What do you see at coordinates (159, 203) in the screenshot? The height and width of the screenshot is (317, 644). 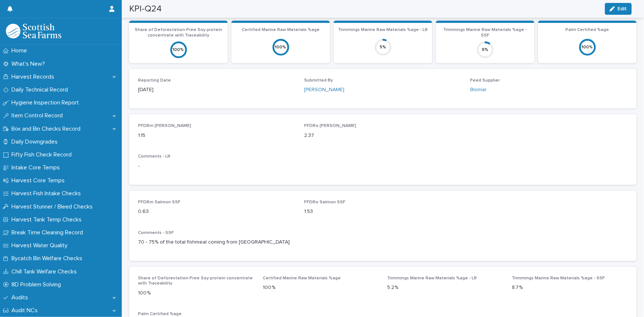 I see `span: FFDRm Salmon SSF` at bounding box center [159, 203].